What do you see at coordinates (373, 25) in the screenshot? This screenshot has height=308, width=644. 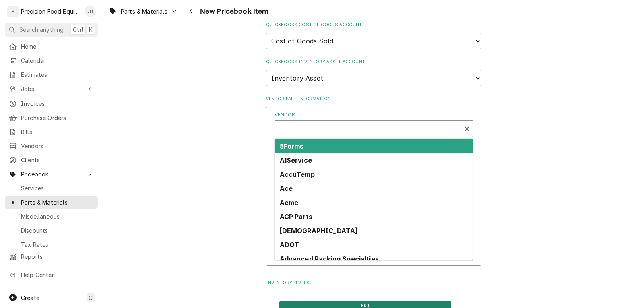 I see `label: QuickBooks Cost of Goods Account` at bounding box center [373, 25].